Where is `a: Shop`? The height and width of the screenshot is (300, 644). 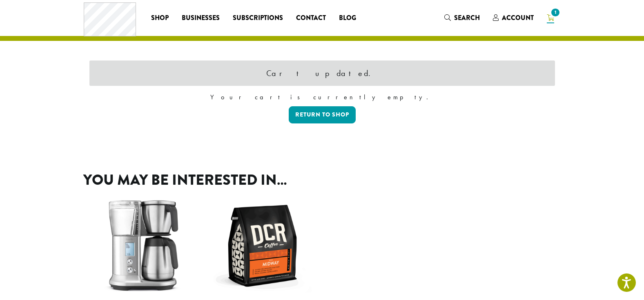
a: Shop is located at coordinates (160, 18).